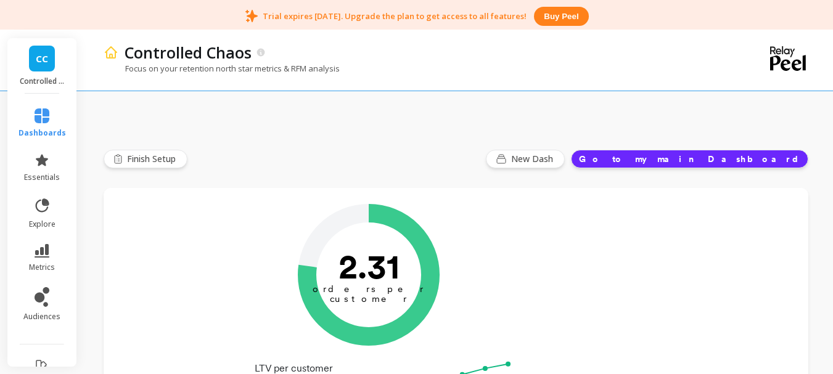  What do you see at coordinates (42, 225) in the screenshot?
I see `span: explore` at bounding box center [42, 225].